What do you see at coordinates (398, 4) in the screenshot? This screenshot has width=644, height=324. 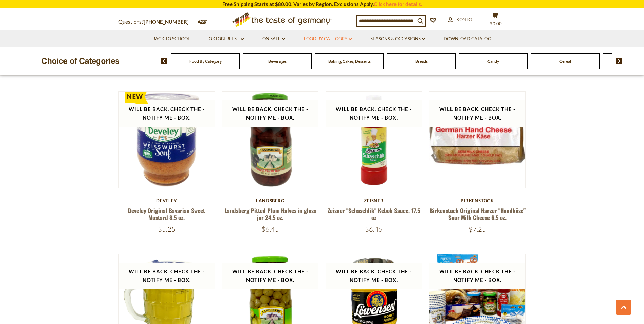 I see `a: Click here for details.` at bounding box center [398, 4].